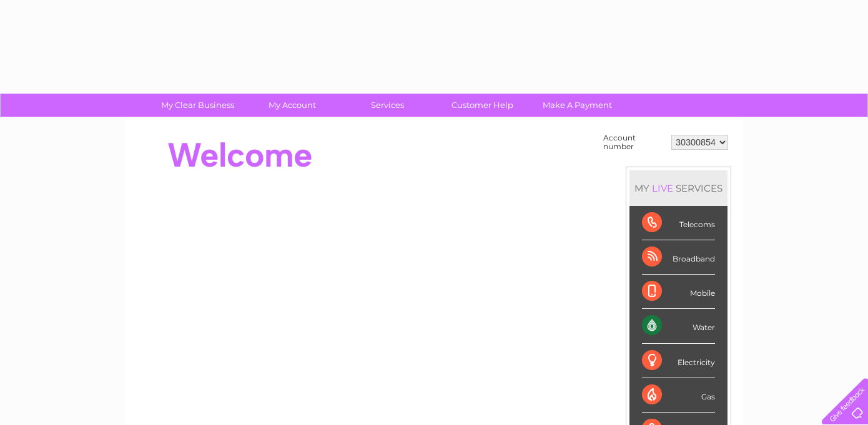  I want to click on div: LIVE, so click(662, 188).